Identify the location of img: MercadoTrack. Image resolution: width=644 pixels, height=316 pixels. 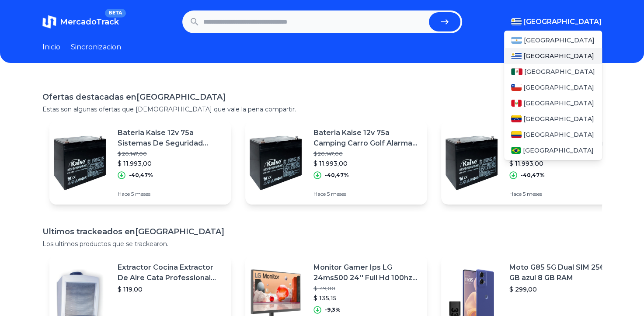
(49, 22).